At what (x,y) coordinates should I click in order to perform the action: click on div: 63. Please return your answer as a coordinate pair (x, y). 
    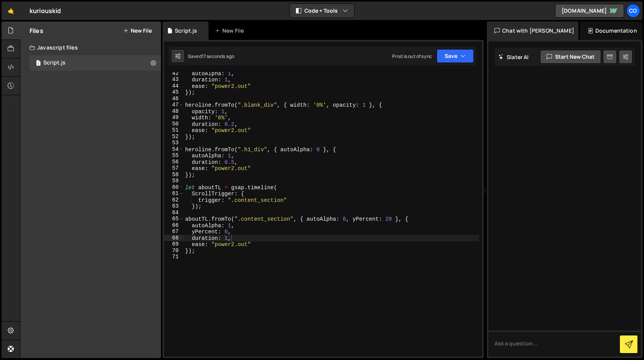
    Looking at the image, I should click on (174, 206).